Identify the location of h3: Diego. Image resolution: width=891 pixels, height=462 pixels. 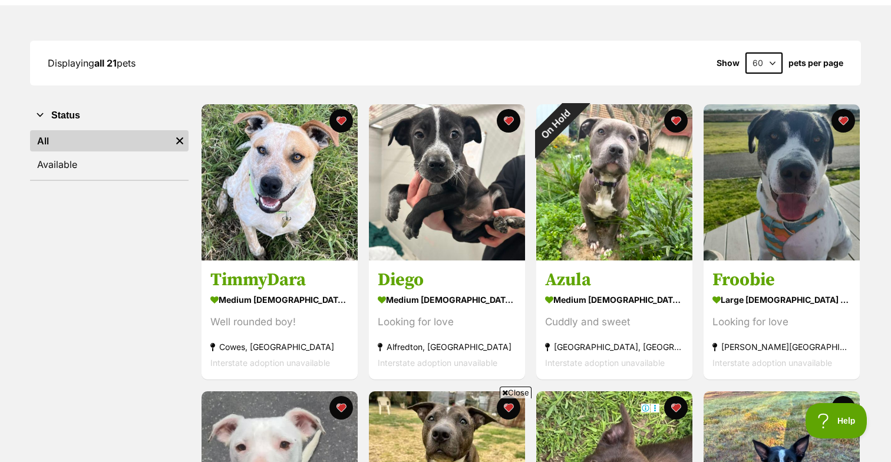
(447, 280).